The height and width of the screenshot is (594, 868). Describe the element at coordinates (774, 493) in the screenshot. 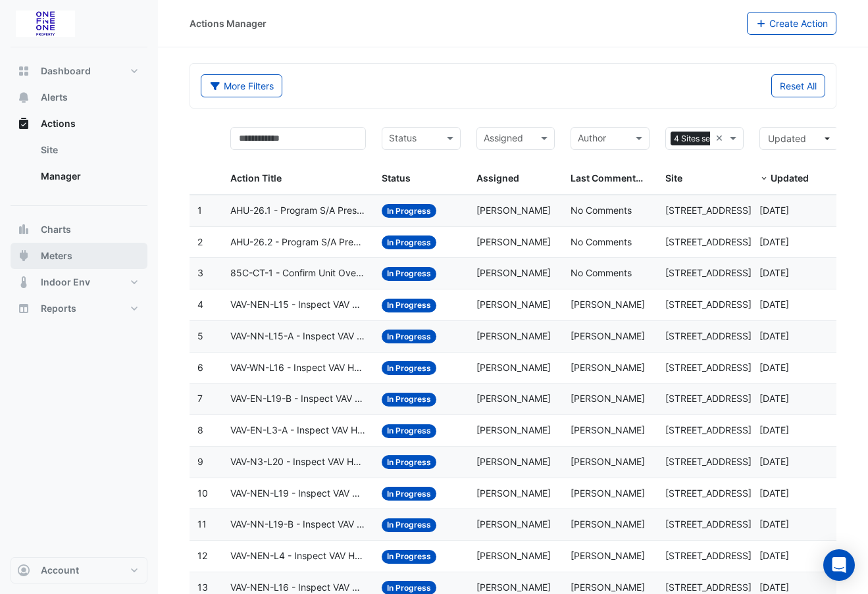

I see `span: 2025-08-18T12:14:05.640` at that location.